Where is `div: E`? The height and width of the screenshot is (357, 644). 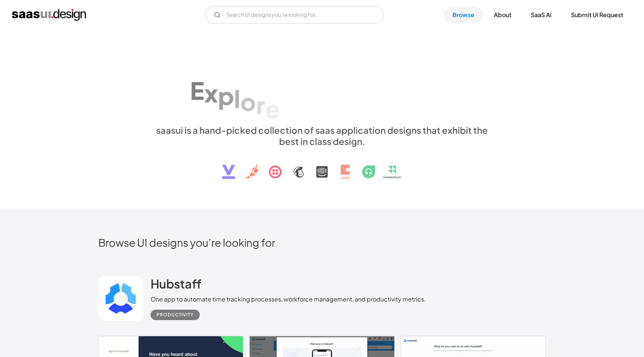
div: E is located at coordinates (197, 90).